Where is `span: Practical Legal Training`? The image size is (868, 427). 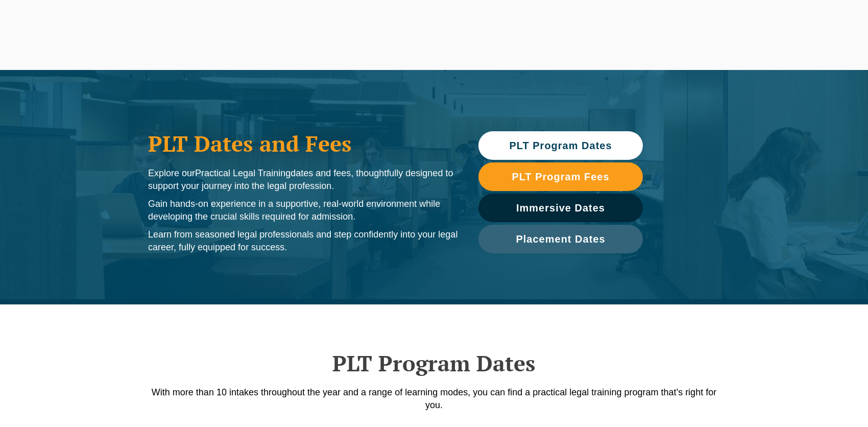
span: Practical Legal Training is located at coordinates (242, 173).